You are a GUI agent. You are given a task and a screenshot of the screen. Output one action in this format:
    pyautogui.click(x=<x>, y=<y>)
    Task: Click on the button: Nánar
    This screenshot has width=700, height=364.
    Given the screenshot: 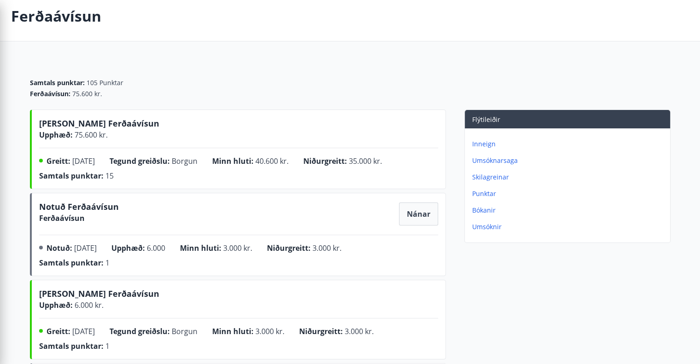 What is the action you would take?
    pyautogui.click(x=418, y=214)
    